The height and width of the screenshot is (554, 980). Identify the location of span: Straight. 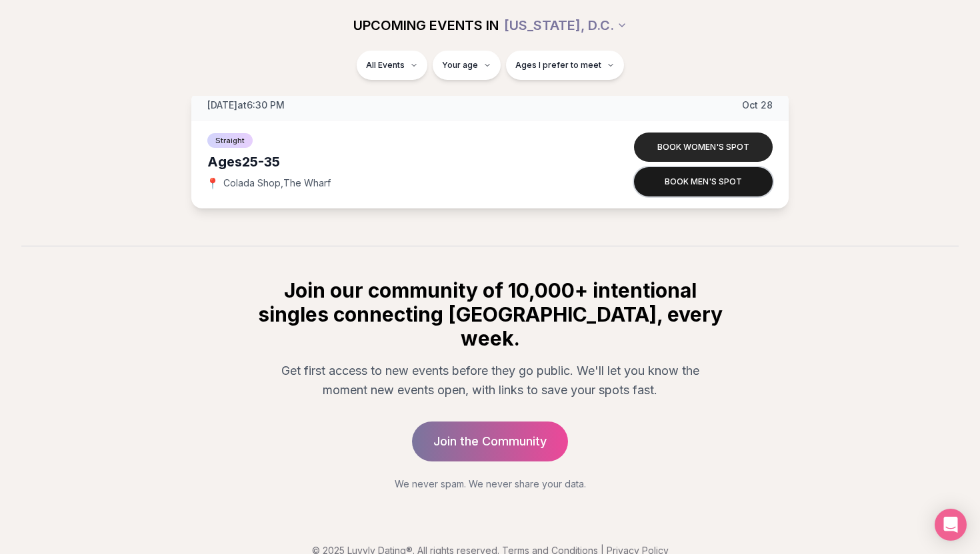
(230, 140).